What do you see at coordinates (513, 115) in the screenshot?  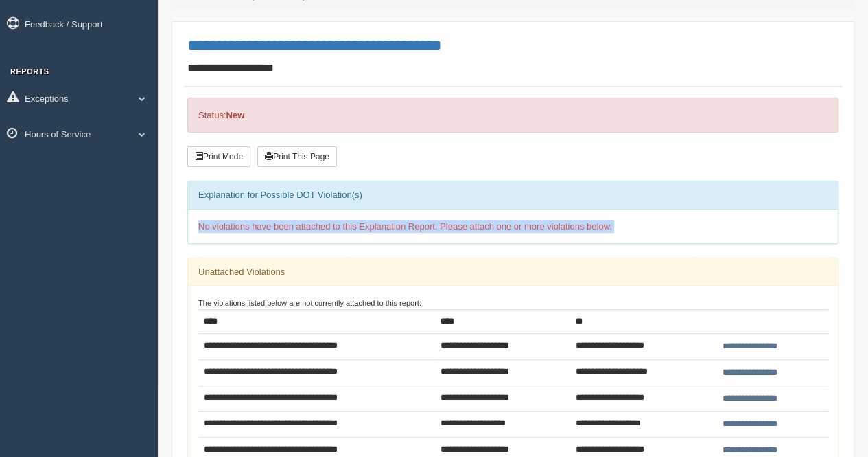 I see `div: Status:` at bounding box center [513, 115].